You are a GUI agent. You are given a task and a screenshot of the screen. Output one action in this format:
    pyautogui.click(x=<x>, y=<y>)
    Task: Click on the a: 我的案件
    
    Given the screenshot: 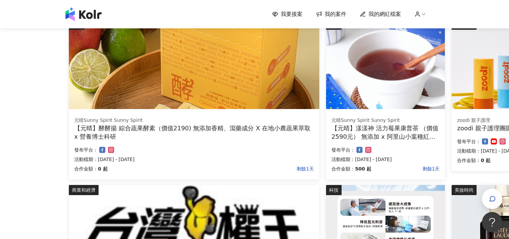 What is the action you would take?
    pyautogui.click(x=331, y=14)
    